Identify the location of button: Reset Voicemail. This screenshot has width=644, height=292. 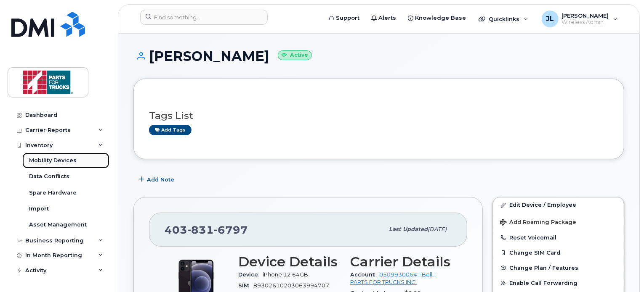
(558, 238).